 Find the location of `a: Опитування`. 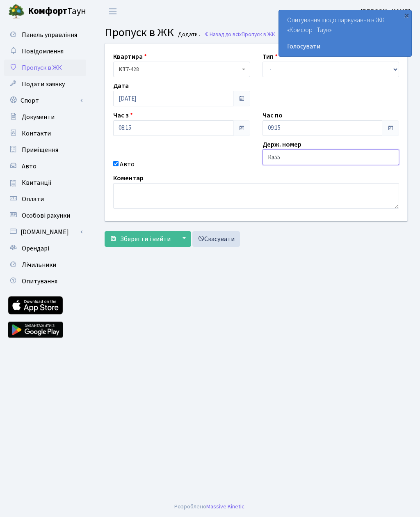

a: Опитування is located at coordinates (45, 281).